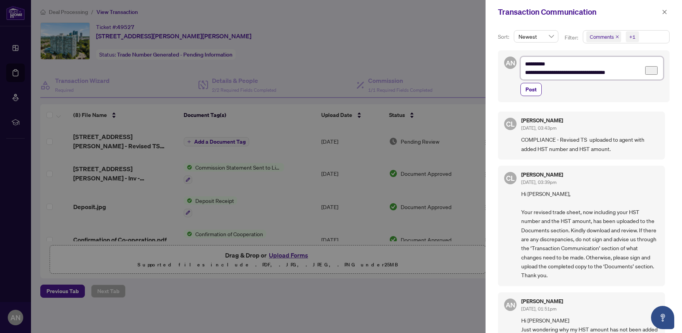 Image resolution: width=682 pixels, height=333 pixels. I want to click on p: Filter:, so click(572, 38).